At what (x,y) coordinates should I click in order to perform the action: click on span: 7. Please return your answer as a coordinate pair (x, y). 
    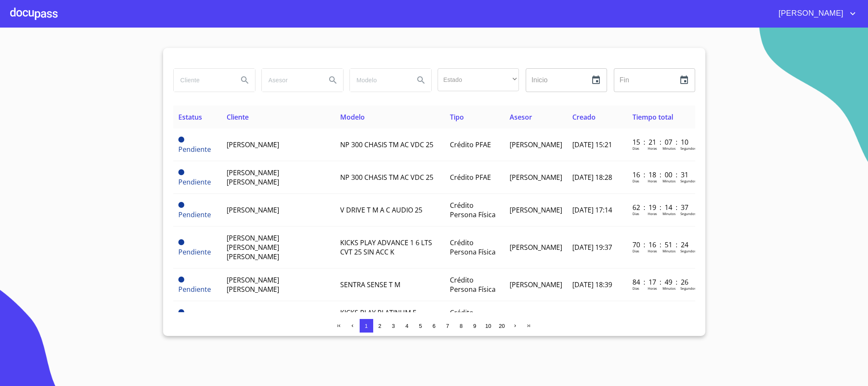
    Looking at the image, I should click on (447, 326).